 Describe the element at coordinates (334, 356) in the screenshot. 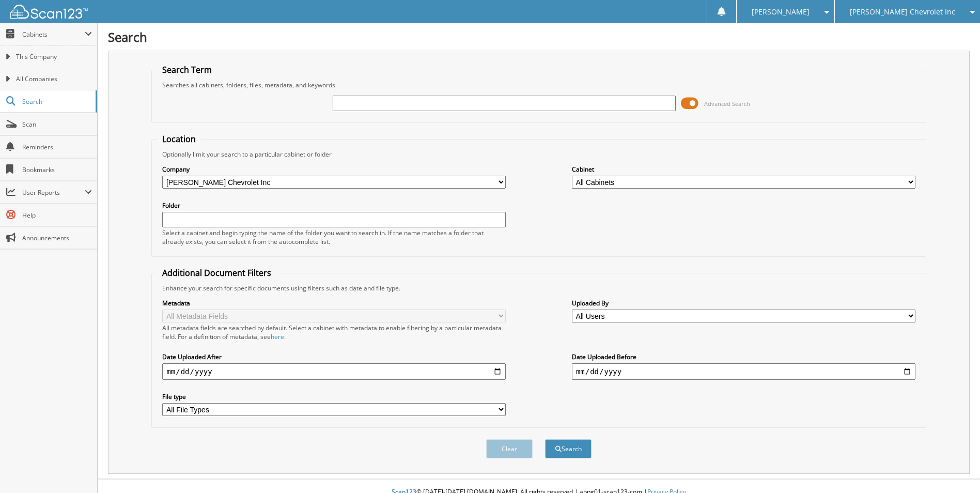

I see `label: Date Uploaded After` at that location.